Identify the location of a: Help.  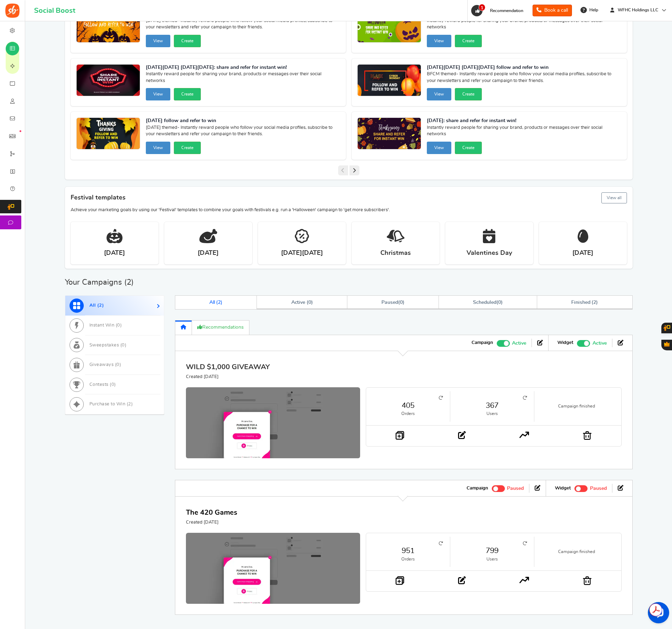
(590, 10).